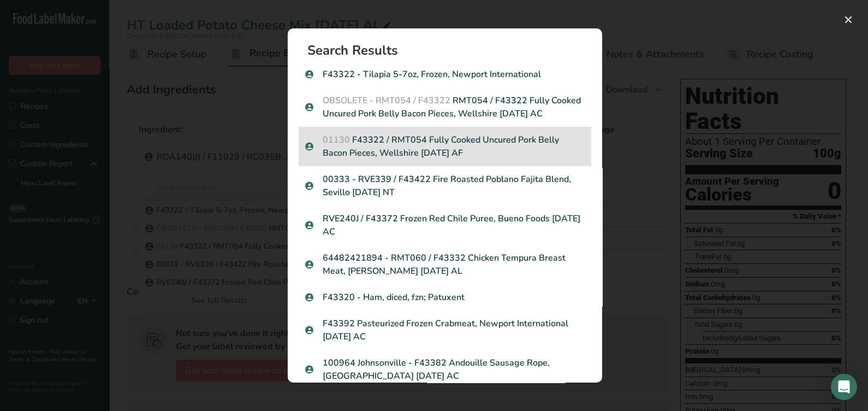  I want to click on p: F43322 - Tilapia 5-7oz, Frozen, Newport International, so click(445, 74).